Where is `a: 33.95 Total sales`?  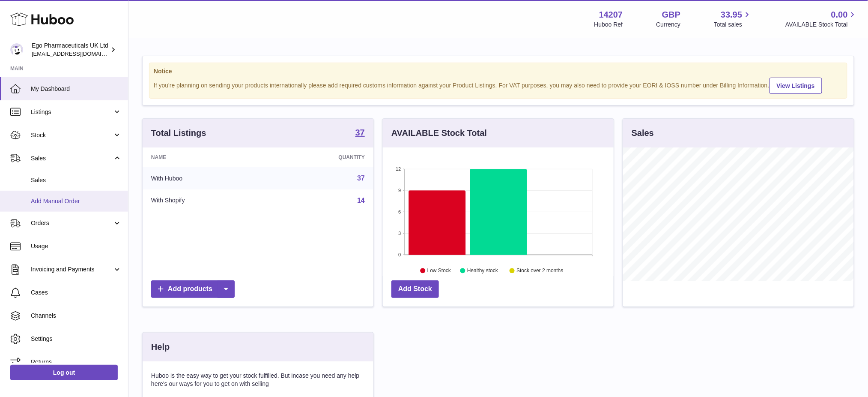 a: 33.95 Total sales is located at coordinates (733, 19).